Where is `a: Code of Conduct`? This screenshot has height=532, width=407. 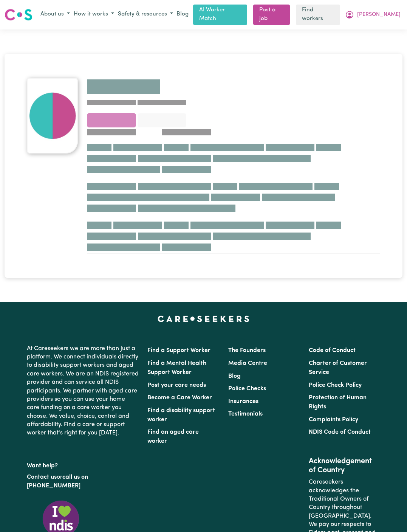
a: Code of Conduct is located at coordinates (332, 351).